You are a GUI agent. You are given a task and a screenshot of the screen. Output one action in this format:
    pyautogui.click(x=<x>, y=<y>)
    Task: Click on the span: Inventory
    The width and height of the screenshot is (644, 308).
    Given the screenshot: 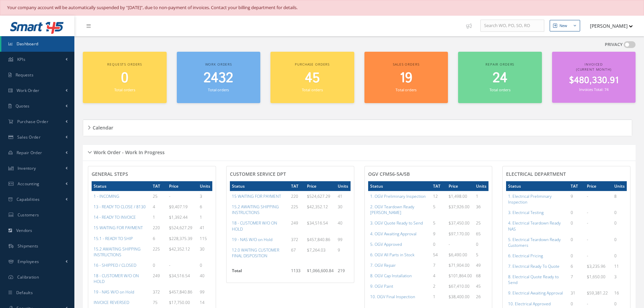 What is the action you would take?
    pyautogui.click(x=27, y=168)
    